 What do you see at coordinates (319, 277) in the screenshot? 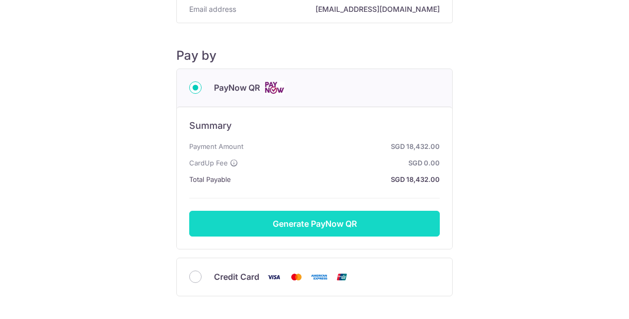
I see `img: American Express` at bounding box center [319, 277].